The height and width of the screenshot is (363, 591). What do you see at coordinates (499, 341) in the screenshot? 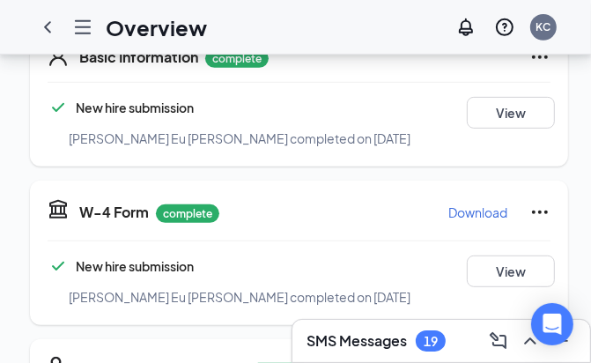
I see `button: ComposeMessage` at bounding box center [499, 341].